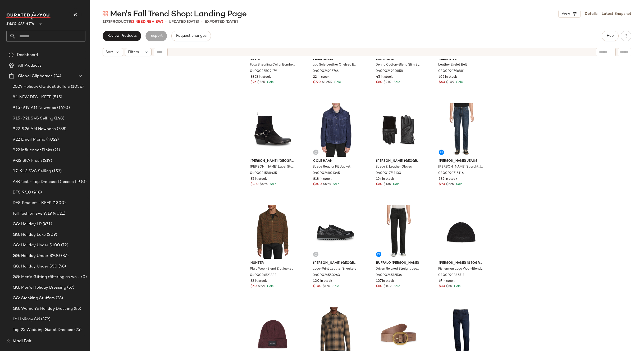 The image size is (644, 351). What do you see at coordinates (133, 52) in the screenshot?
I see `span: Filters` at bounding box center [133, 52].